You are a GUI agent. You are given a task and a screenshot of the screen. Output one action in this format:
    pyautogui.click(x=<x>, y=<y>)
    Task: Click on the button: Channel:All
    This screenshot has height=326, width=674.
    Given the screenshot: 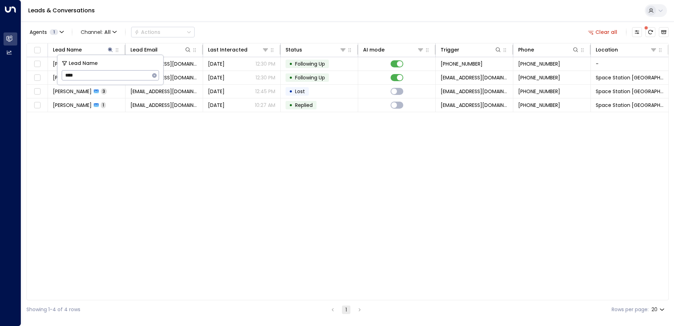 What is the action you would take?
    pyautogui.click(x=99, y=32)
    